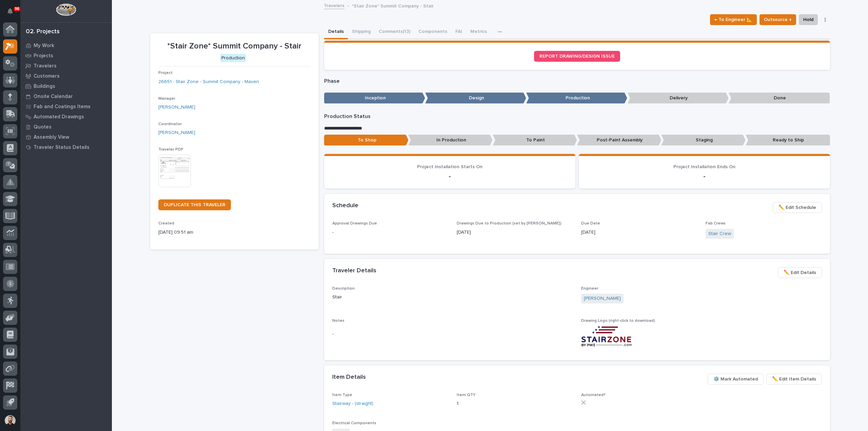 This screenshot has width=868, height=431. What do you see at coordinates (10, 11) in the screenshot?
I see `button: Notifications` at bounding box center [10, 11].